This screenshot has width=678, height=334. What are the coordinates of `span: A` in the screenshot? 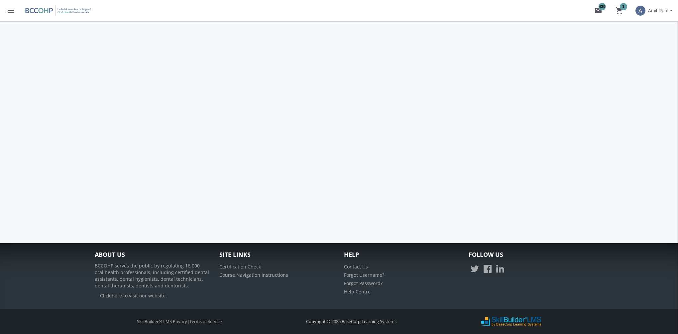 It's located at (640, 11).